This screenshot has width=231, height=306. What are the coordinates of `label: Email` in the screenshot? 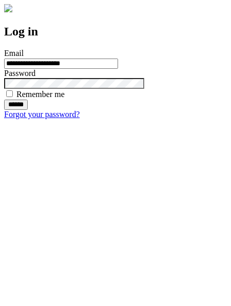 It's located at (14, 53).